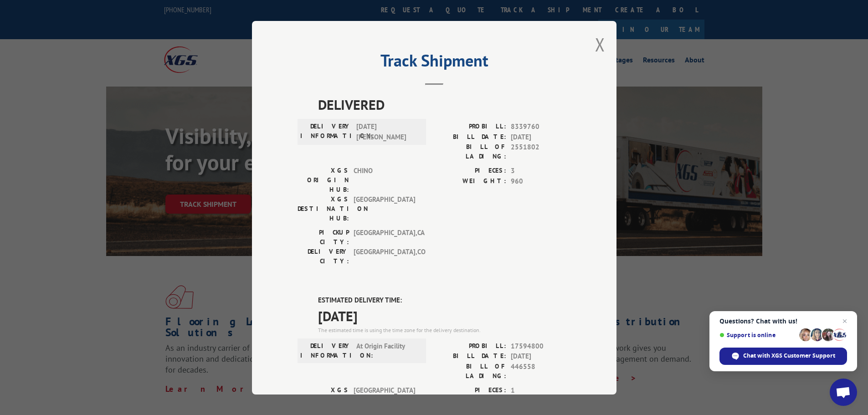 Image resolution: width=868 pixels, height=415 pixels. What do you see at coordinates (470, 181) in the screenshot?
I see `label: WEIGHT:` at bounding box center [470, 181].